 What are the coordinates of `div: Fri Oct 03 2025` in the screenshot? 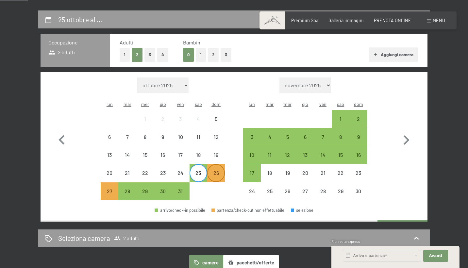 It's located at (181, 119).